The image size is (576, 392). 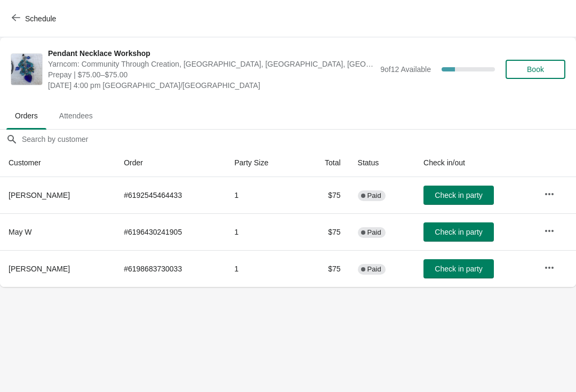 What do you see at coordinates (211, 75) in the screenshot?
I see `span: Prepay | $75.00–$75.00` at bounding box center [211, 75].